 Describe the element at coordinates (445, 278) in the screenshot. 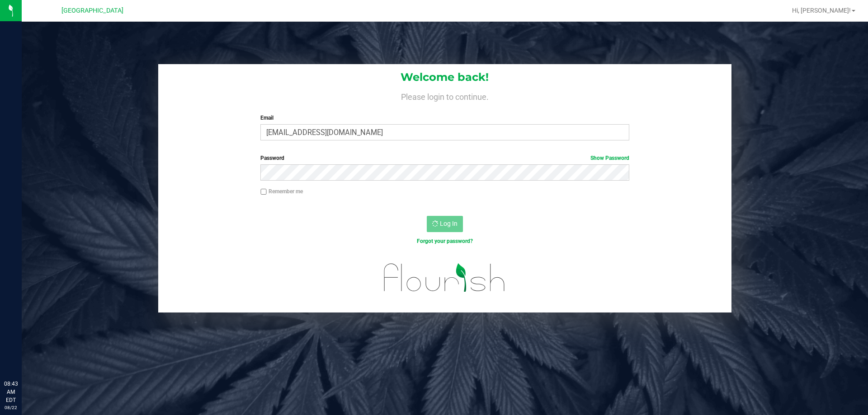

I see `img: flourish_logo.svg` at that location.